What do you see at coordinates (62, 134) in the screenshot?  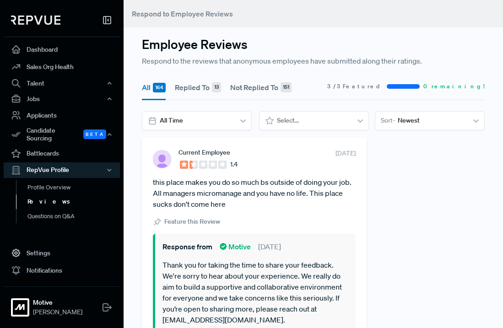 I see `button: Candidate Sourcing Beta` at bounding box center [62, 134].